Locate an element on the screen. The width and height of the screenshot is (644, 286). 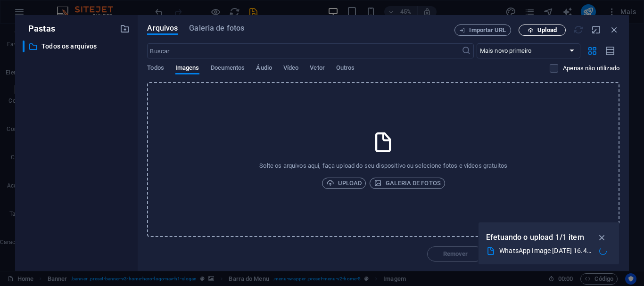
button: Importar URL is located at coordinates (483, 30).